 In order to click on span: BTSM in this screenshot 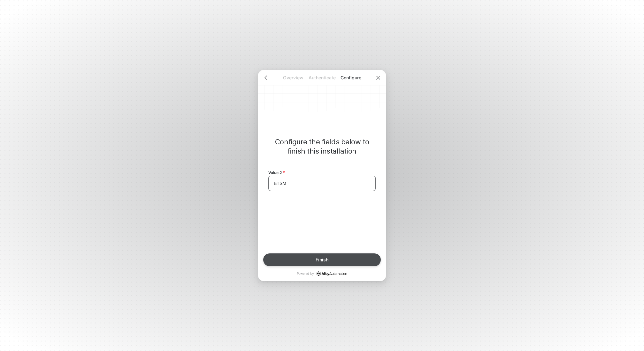, I will do `click(280, 183)`.